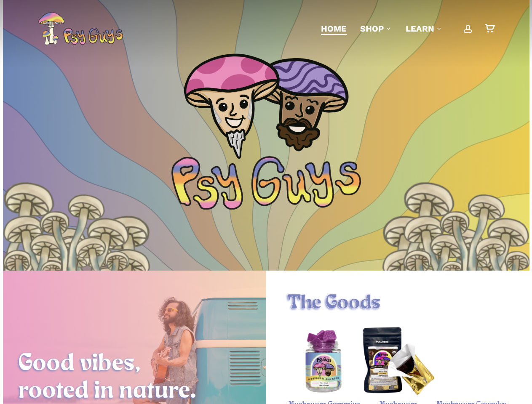  Describe the element at coordinates (471, 362) in the screenshot. I see `img: Psy Guys Mushroom Capsules, Hero Dose bottle` at that location.